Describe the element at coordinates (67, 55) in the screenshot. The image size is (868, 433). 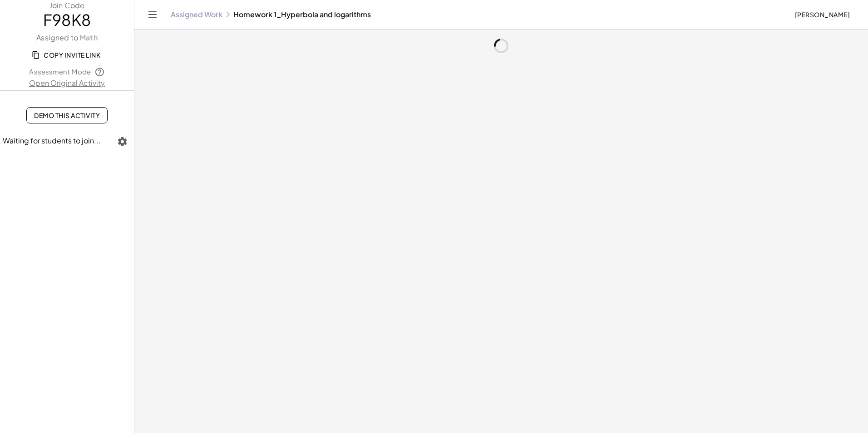
I see `span: Copy Invite Link` at that location.